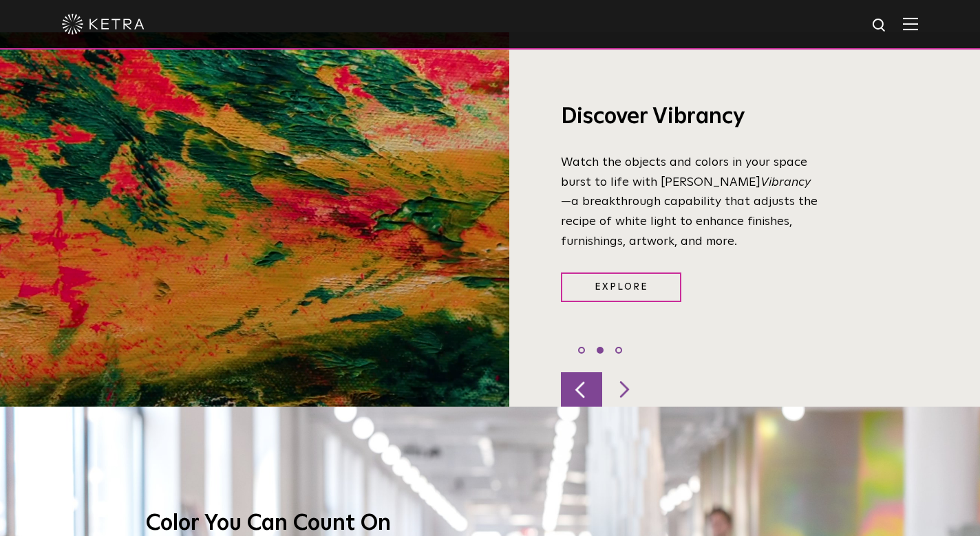  What do you see at coordinates (689, 118) in the screenshot?
I see `h3: Discover Vibrancy` at bounding box center [689, 118].